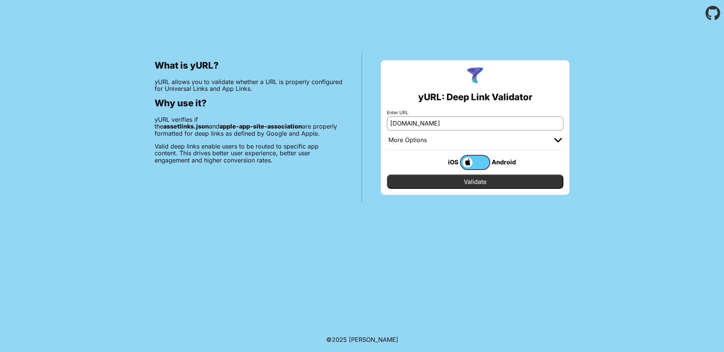  Describe the element at coordinates (475, 123) in the screenshot. I see `input: e.g. https://app.chayev.com/xyx` at that location.